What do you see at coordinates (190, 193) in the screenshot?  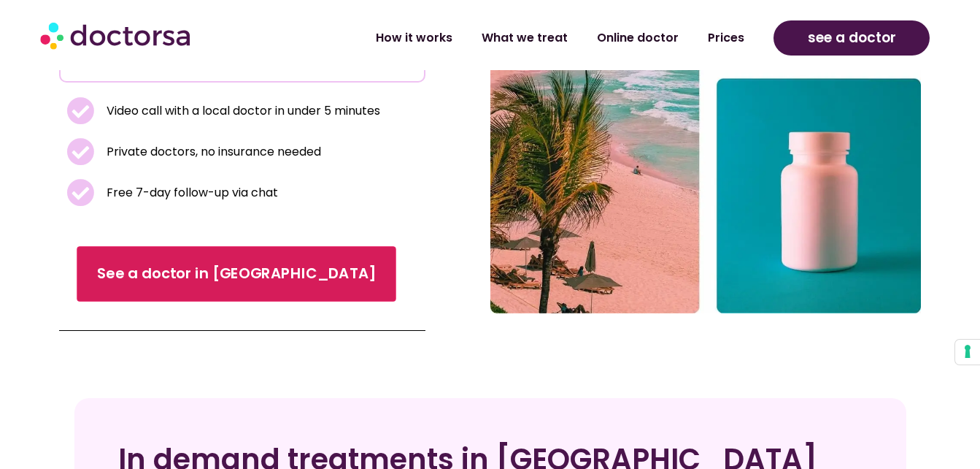 I see `span: Free 7-day follow-up via chat` at bounding box center [190, 193].